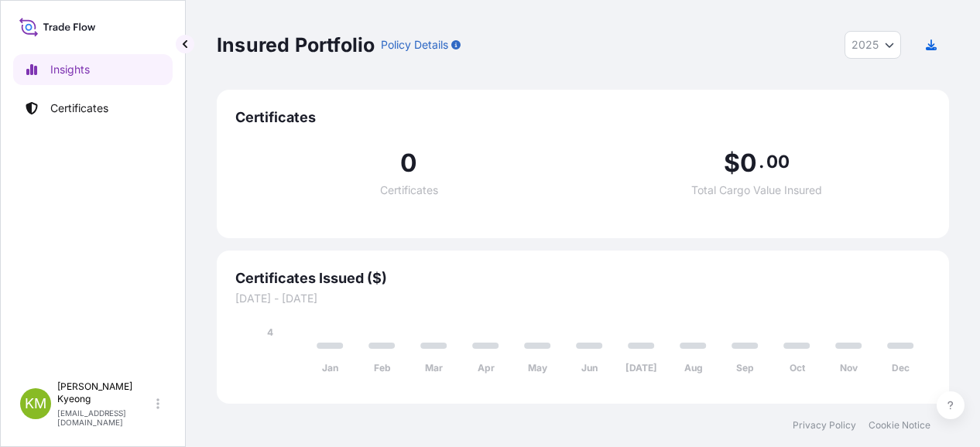 The image size is (980, 447). What do you see at coordinates (693, 368) in the screenshot?
I see `tspan: Aug` at bounding box center [693, 368].